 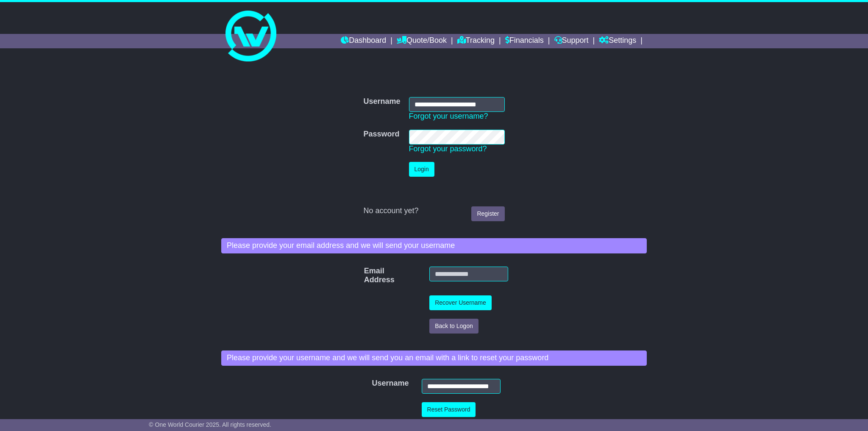 What do you see at coordinates (422, 41) in the screenshot?
I see `a: Quote/Book` at bounding box center [422, 41].